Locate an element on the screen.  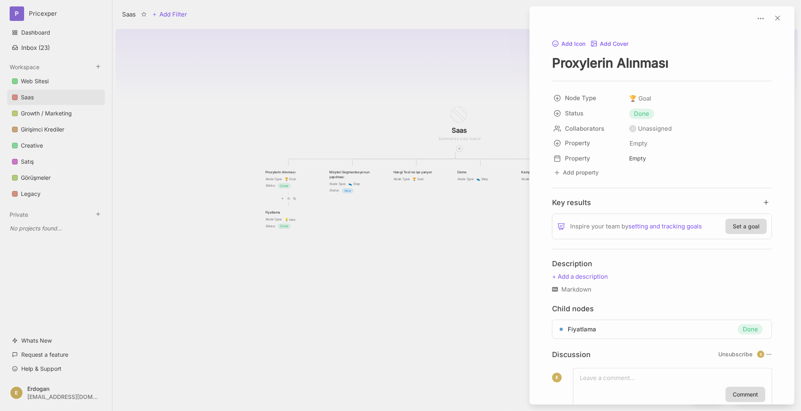
button: Collaborators is located at coordinates (588, 129).